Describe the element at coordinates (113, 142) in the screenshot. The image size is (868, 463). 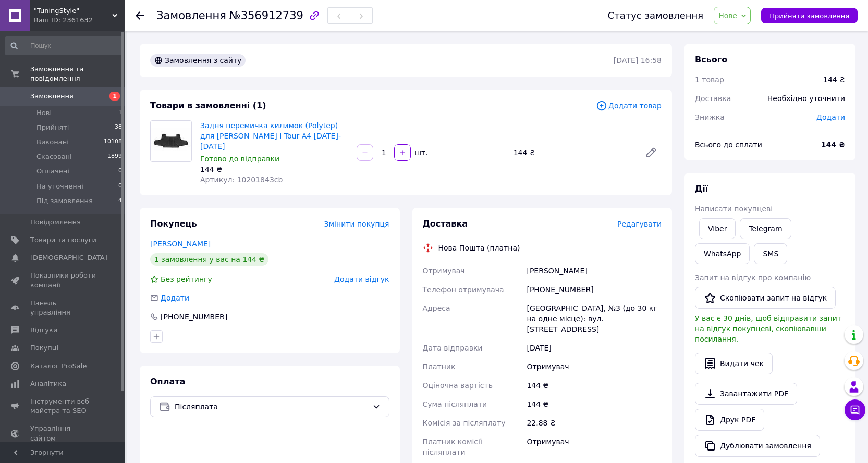
I see `span: 10108` at that location.